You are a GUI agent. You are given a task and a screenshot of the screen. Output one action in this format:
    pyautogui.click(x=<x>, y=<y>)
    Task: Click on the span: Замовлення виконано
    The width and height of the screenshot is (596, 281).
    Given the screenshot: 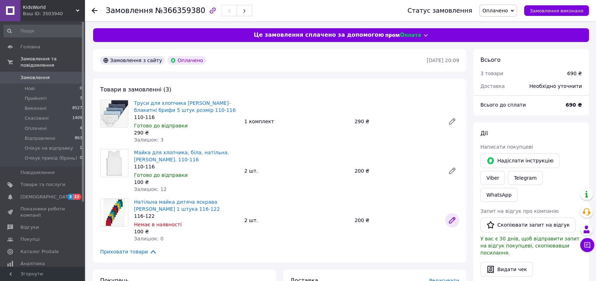 What is the action you would take?
    pyautogui.click(x=557, y=11)
    